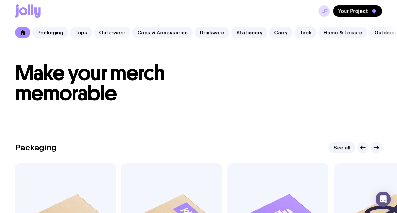  Describe the element at coordinates (383, 199) in the screenshot. I see `div: Open Intercom Messenger` at that location.